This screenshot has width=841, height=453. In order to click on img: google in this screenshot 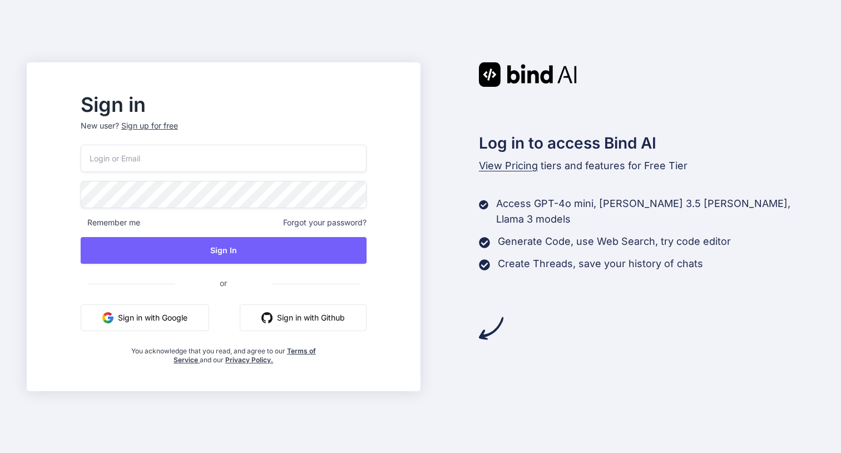, I will do `click(108, 317)`.